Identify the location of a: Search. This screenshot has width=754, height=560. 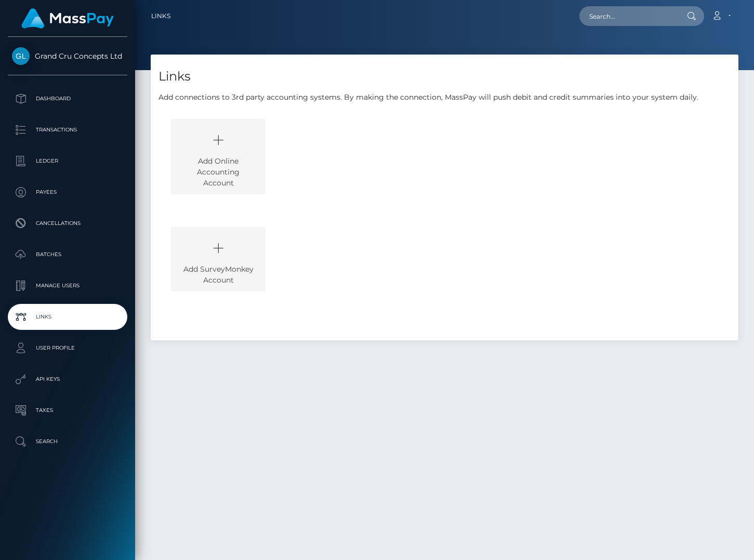
(68, 441).